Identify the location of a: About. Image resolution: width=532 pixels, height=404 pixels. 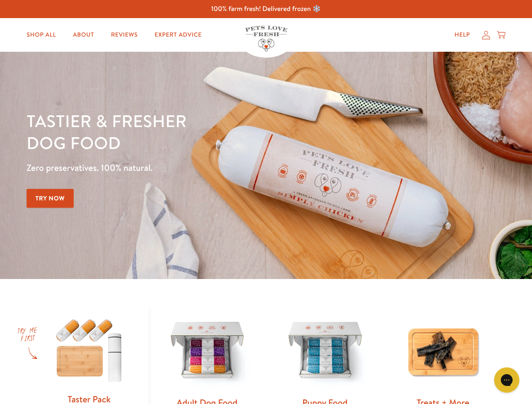
(83, 35).